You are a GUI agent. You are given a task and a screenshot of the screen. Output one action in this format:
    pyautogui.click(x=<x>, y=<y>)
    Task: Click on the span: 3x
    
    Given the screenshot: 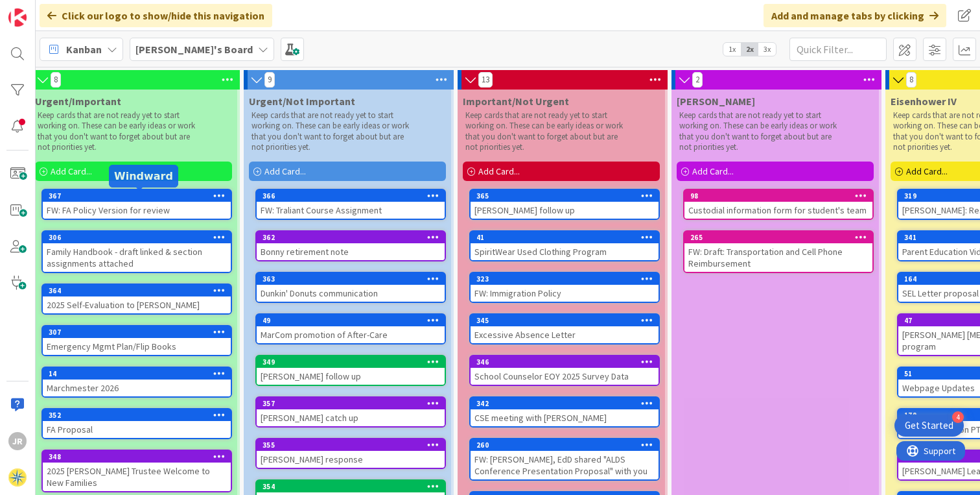 What is the action you would take?
    pyautogui.click(x=766, y=49)
    